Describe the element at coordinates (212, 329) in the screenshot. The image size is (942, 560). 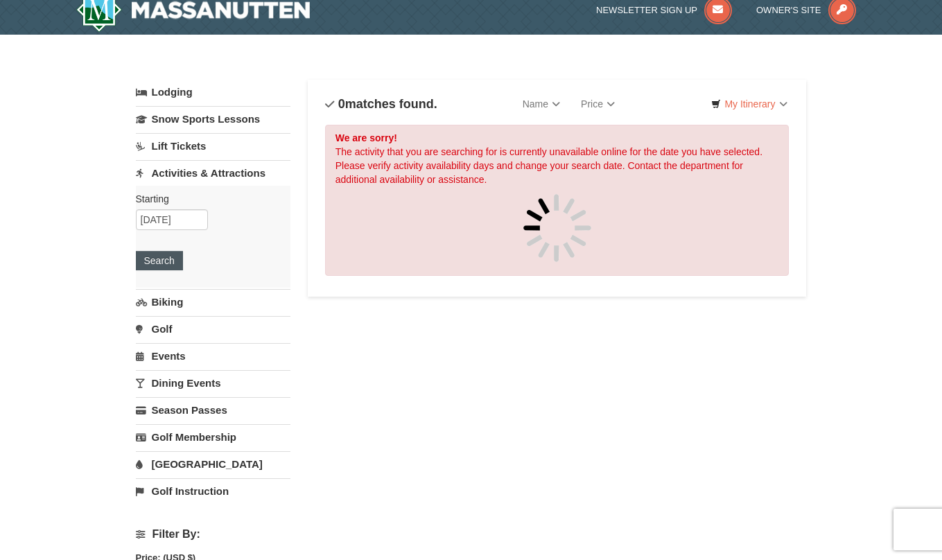
I see `a: Golf` at that location.